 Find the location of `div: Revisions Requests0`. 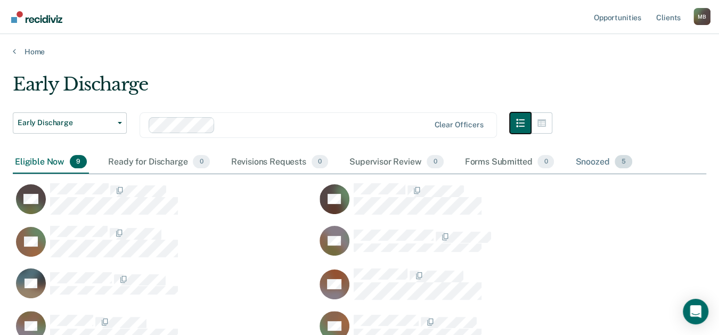

div: Revisions Requests0 is located at coordinates (280, 162).